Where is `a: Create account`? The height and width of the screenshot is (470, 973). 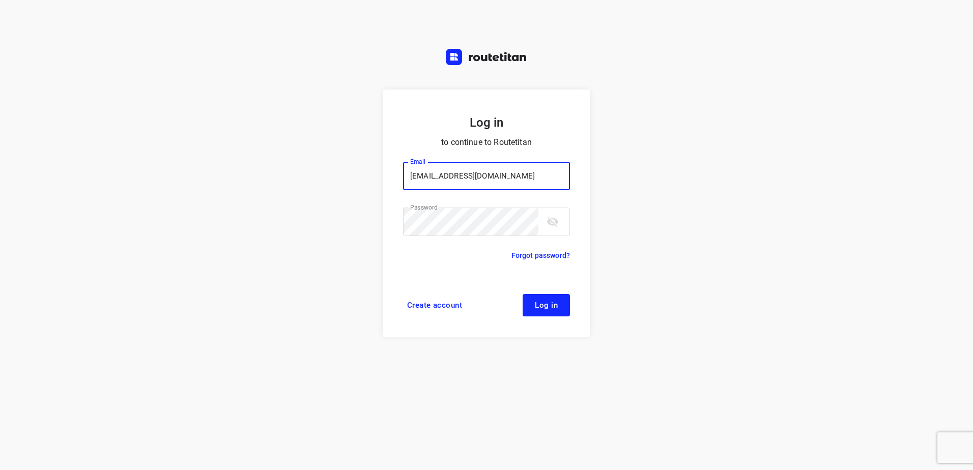 a: Create account is located at coordinates (435, 305).